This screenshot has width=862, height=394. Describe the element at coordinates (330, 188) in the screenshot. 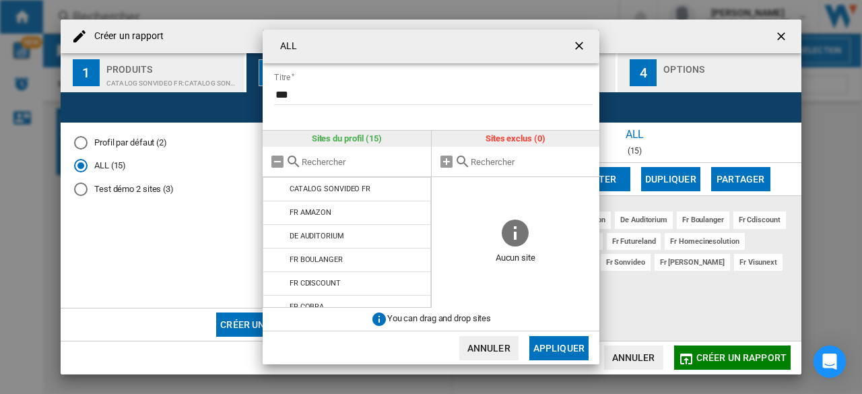

I see `div: CATALOG SONVIDEO FR` at that location.